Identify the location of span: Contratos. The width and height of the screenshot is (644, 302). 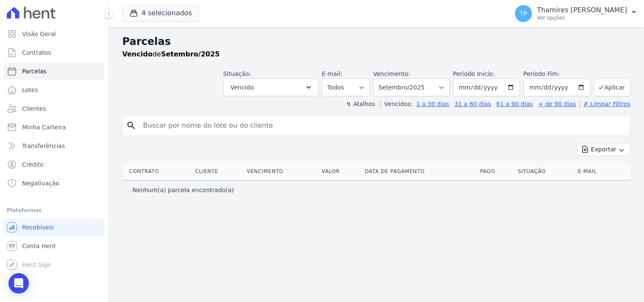
(37, 53).